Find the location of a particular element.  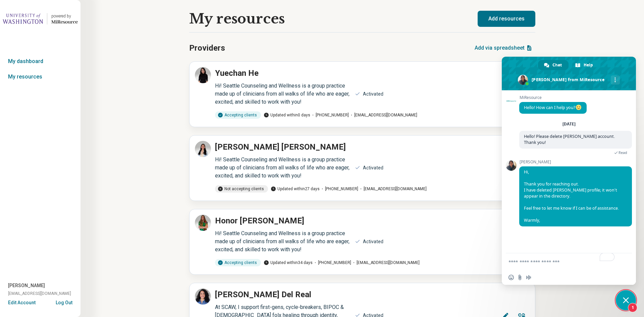

span: Read is located at coordinates (623, 153).